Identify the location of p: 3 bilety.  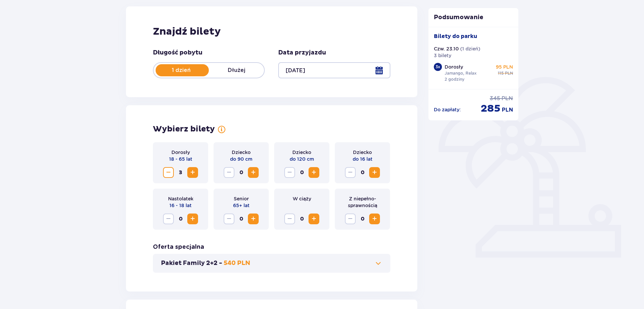
(442, 55).